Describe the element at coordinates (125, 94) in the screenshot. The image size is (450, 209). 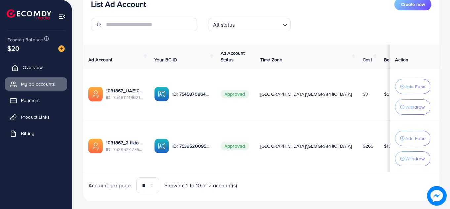
I see `div: <span class='underline'>1031867_UAE10kkk_1756966048687</span></br>7546111196215164946` at that location.